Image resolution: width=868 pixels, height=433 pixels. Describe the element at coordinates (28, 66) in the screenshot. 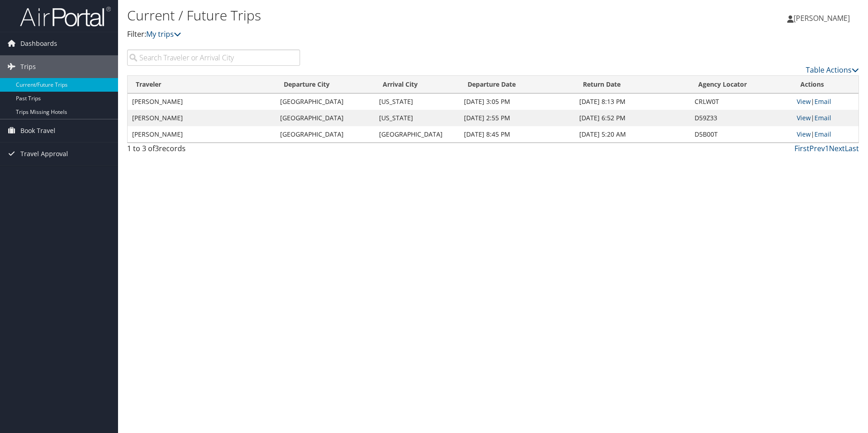

I see `span: Trips` at that location.